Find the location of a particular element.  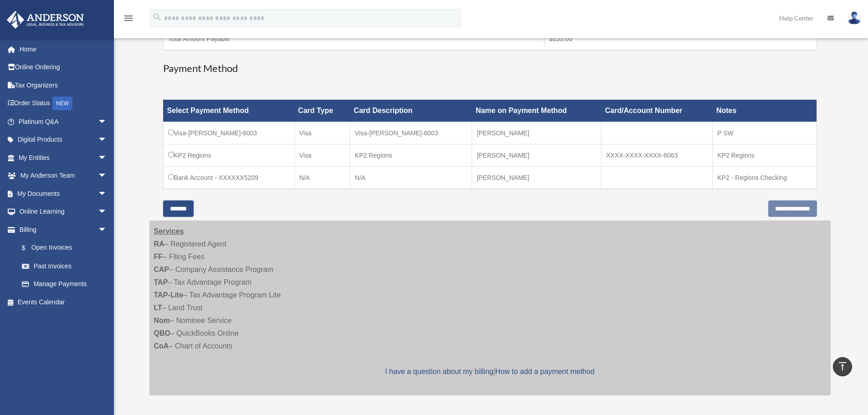

strong: QBO is located at coordinates (162, 333).